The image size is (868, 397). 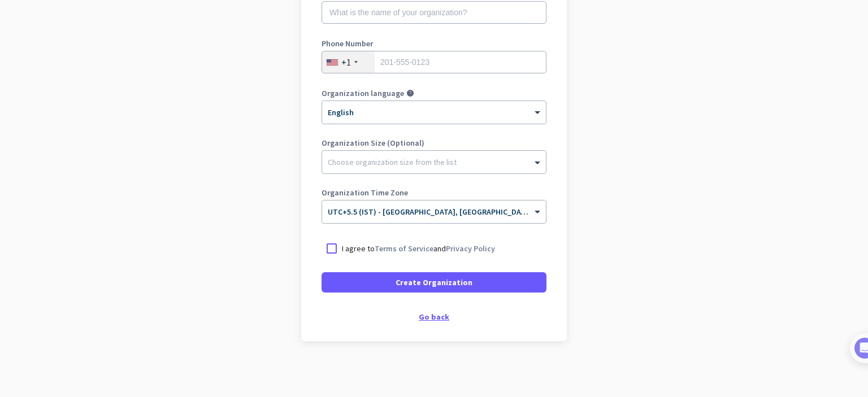 What do you see at coordinates (434, 13) in the screenshot?
I see `input: What is the name of your organization?` at bounding box center [434, 13].